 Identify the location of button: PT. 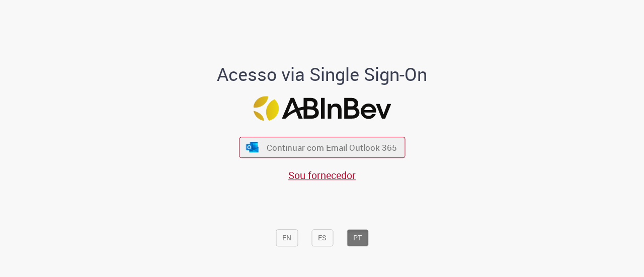
(357, 238).